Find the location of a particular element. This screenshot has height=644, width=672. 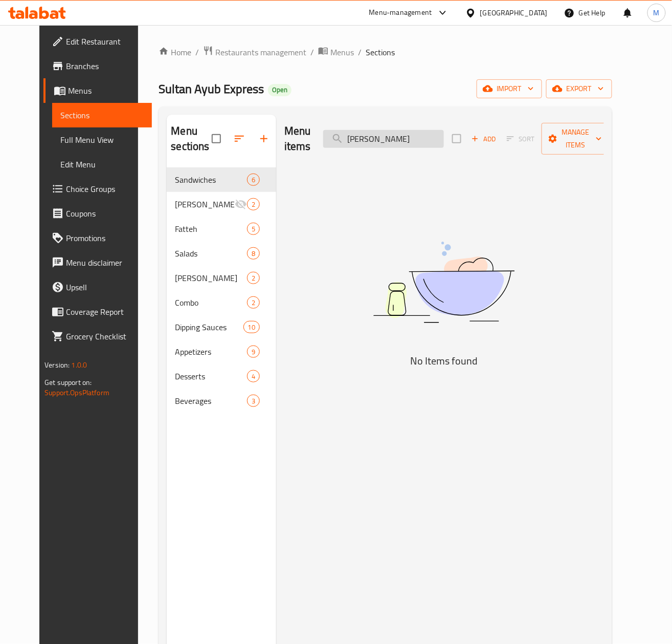

span: Salads is located at coordinates (211, 253).